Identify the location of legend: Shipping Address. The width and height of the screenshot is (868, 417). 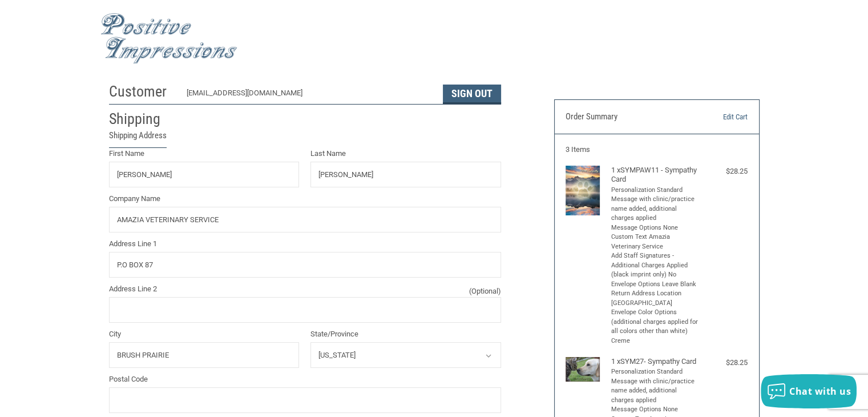
(137, 138).